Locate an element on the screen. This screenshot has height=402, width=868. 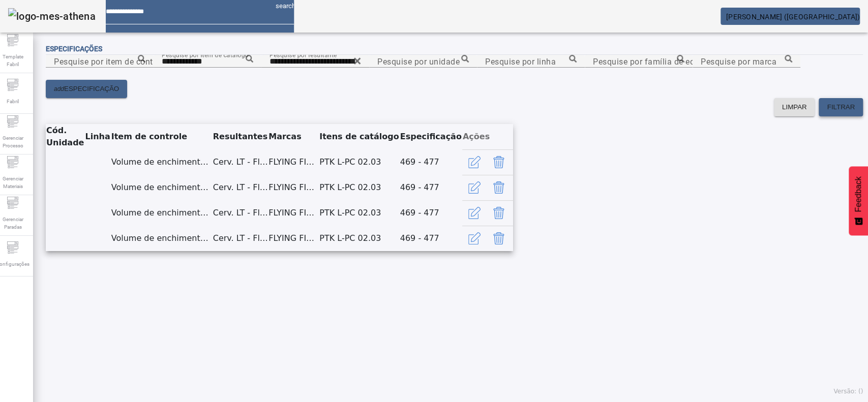
img: logo-mes-athena is located at coordinates (51, 17).